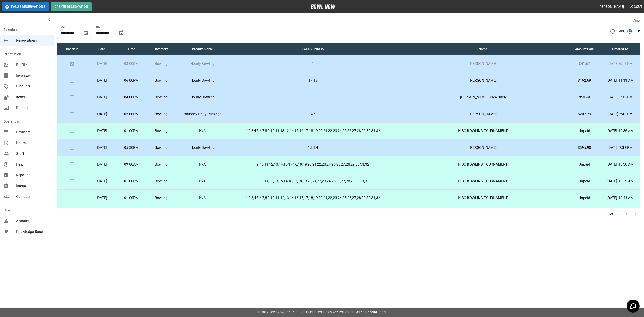 This screenshot has height=317, width=644. Describe the element at coordinates (313, 114) in the screenshot. I see `p: 4,5` at that location.